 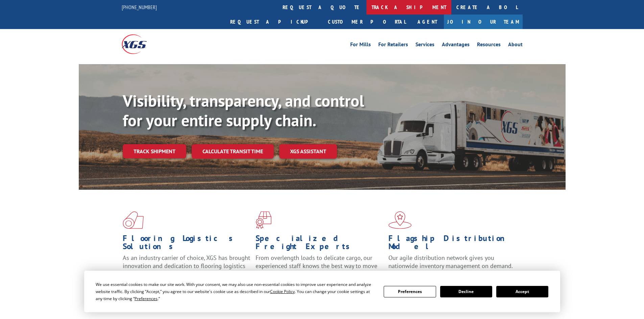 What do you see at coordinates (425, 46) in the screenshot?
I see `a: Services` at bounding box center [425, 46].